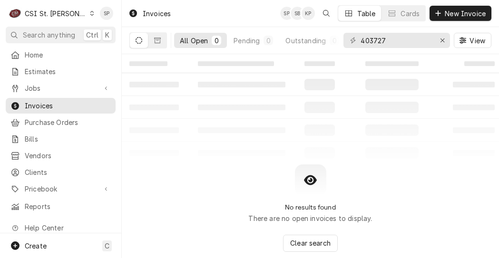 The height and width of the screenshot is (258, 499). What do you see at coordinates (310, 244) in the screenshot?
I see `button: Clear search` at bounding box center [310, 244].